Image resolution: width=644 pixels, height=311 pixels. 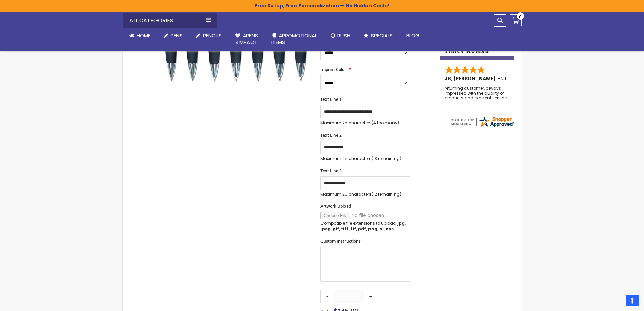 I want to click on span: Text Line 2, so click(x=331, y=135).